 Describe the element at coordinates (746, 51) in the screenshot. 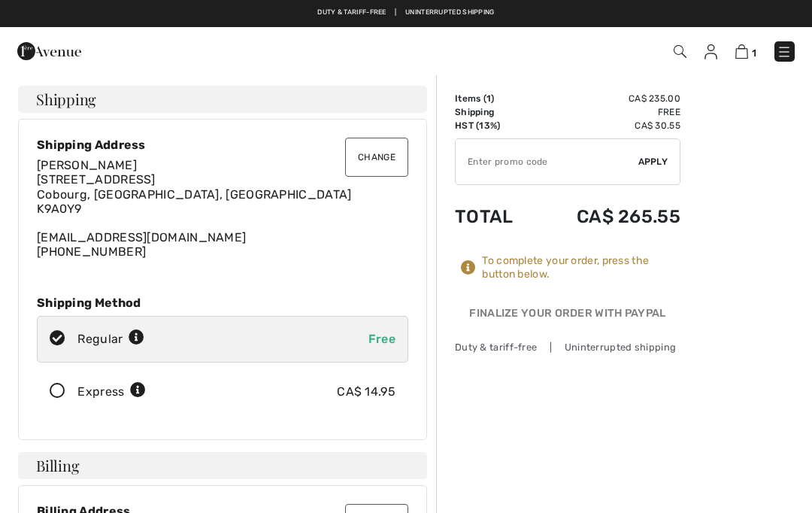

I see `a: 1` at that location.